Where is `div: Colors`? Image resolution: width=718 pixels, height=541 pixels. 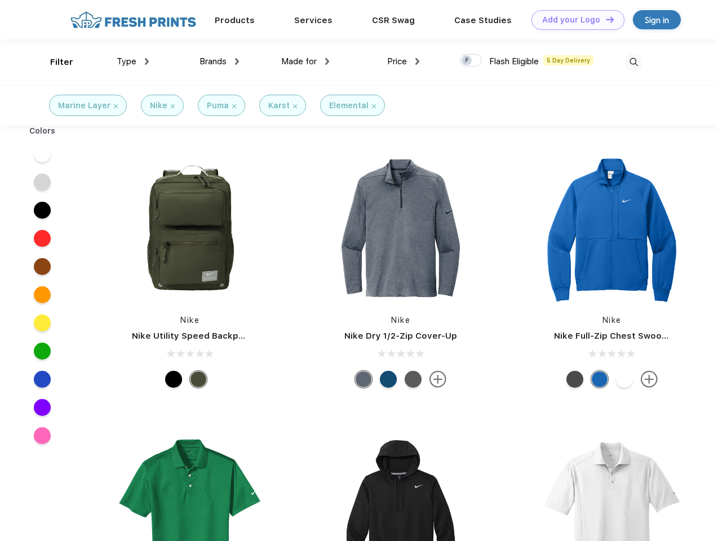
div: Colors is located at coordinates (42, 131).